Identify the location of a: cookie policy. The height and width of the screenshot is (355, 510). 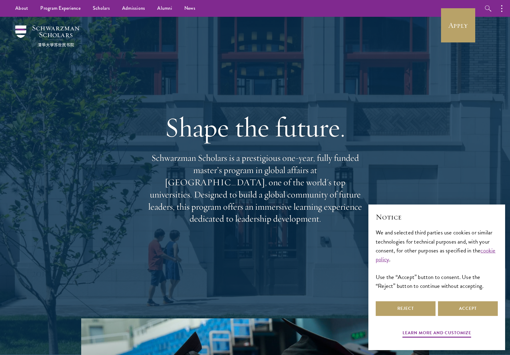
(436, 255).